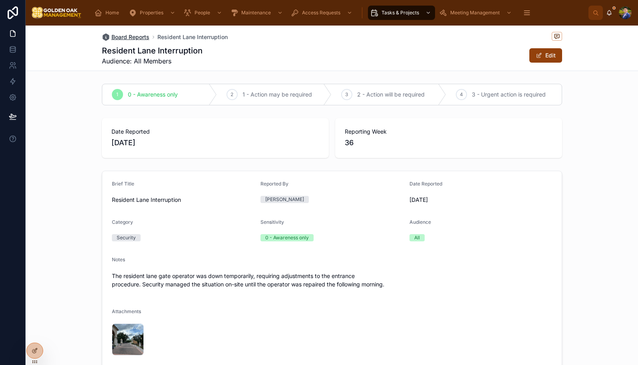 The width and height of the screenshot is (638, 365). What do you see at coordinates (417, 238) in the screenshot?
I see `div: All` at bounding box center [417, 238].